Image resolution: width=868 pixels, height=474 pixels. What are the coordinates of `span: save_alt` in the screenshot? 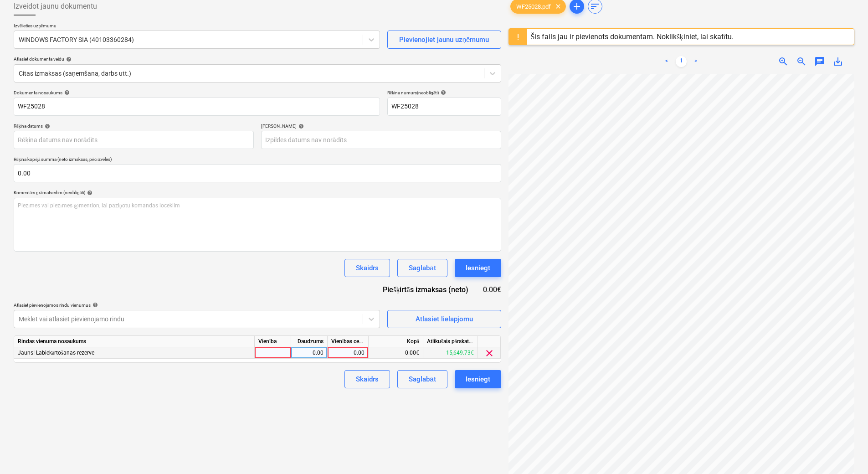 It's located at (838, 61).